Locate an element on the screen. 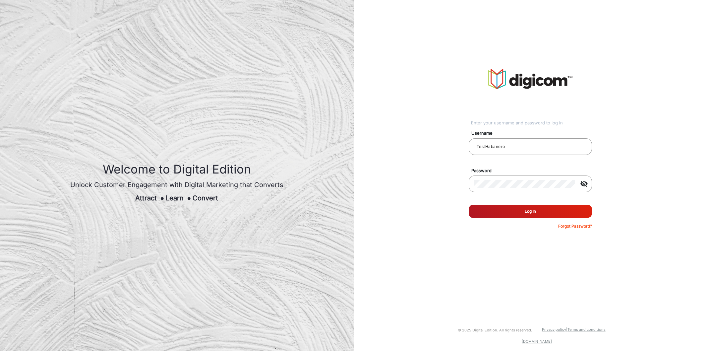  input: Your username is located at coordinates (530, 146).